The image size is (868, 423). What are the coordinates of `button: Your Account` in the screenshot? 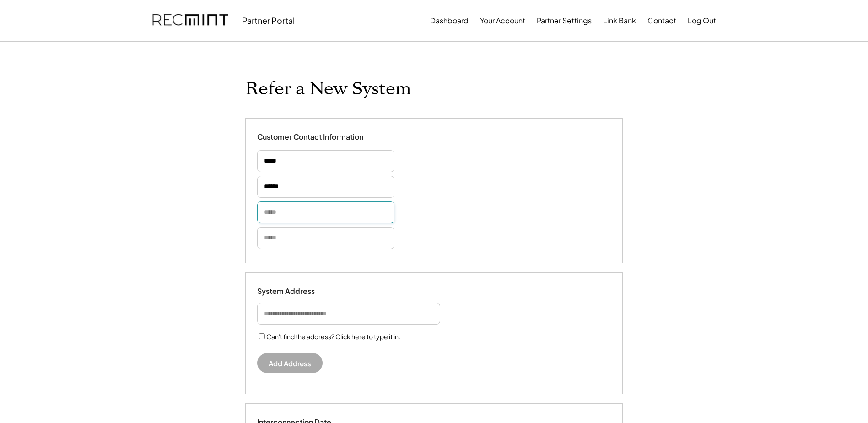 It's located at (503, 21).